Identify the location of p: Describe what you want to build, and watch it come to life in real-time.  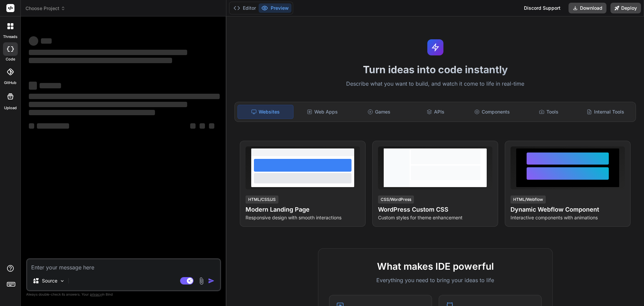
(435, 84).